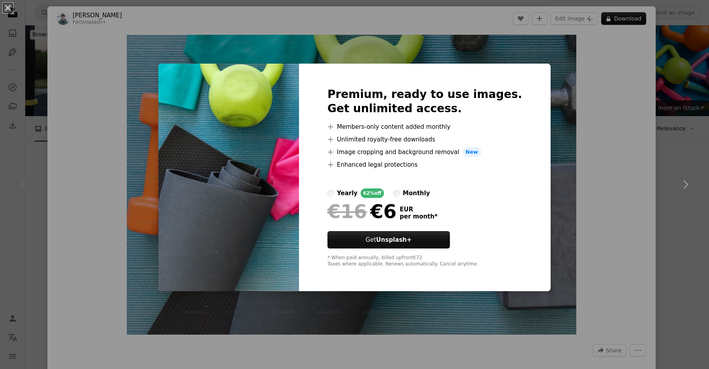 The width and height of the screenshot is (709, 369). Describe the element at coordinates (419, 216) in the screenshot. I see `span: per month *` at that location.